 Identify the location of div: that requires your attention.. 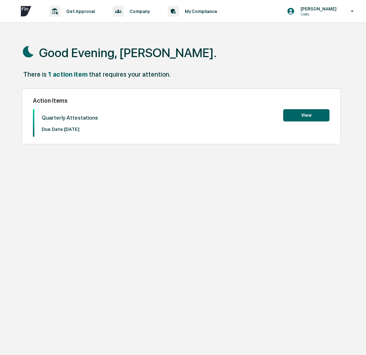
(130, 74).